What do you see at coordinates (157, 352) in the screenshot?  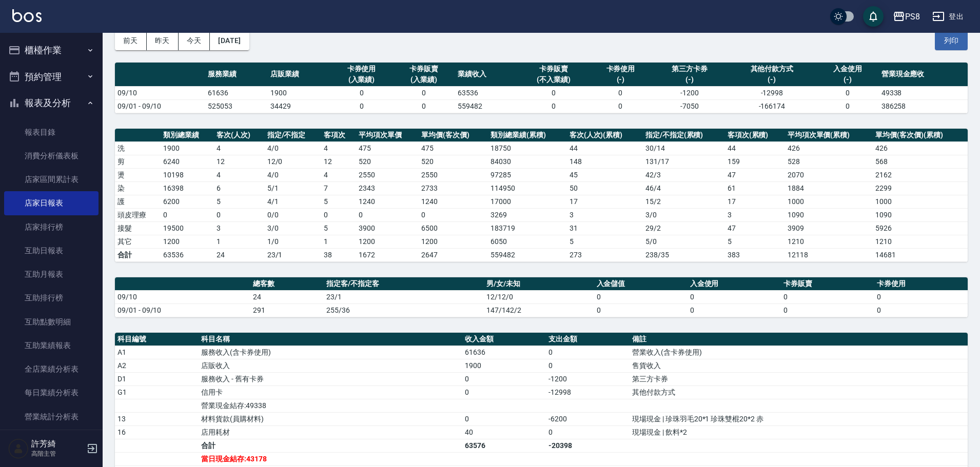 I see `td: A1` at bounding box center [157, 352].